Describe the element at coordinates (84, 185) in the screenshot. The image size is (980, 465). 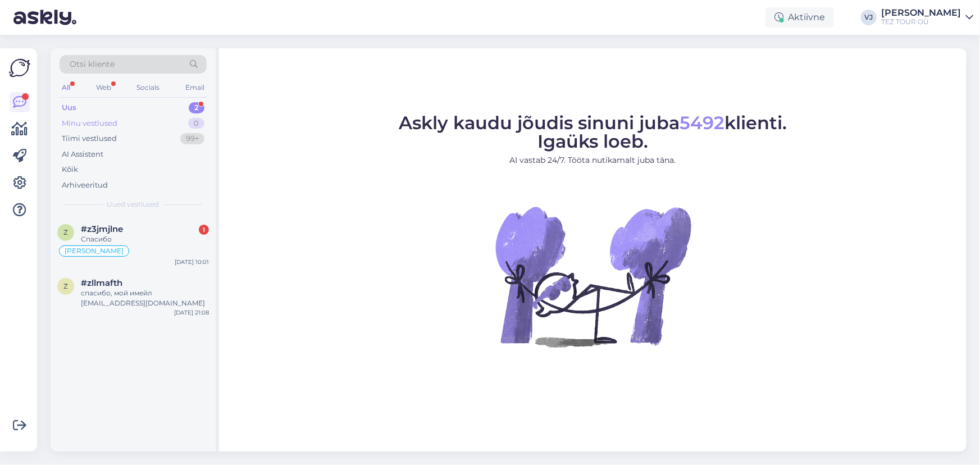
I see `div: Arhiveeritud` at that location.